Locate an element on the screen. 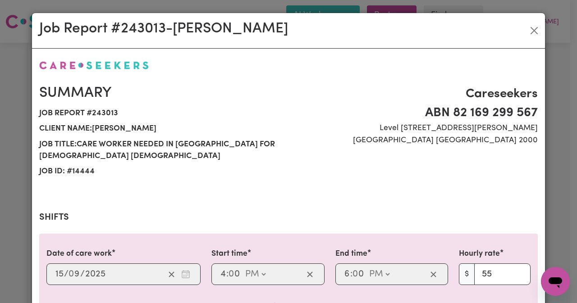  img: Careseekers logo is located at coordinates (94, 65).